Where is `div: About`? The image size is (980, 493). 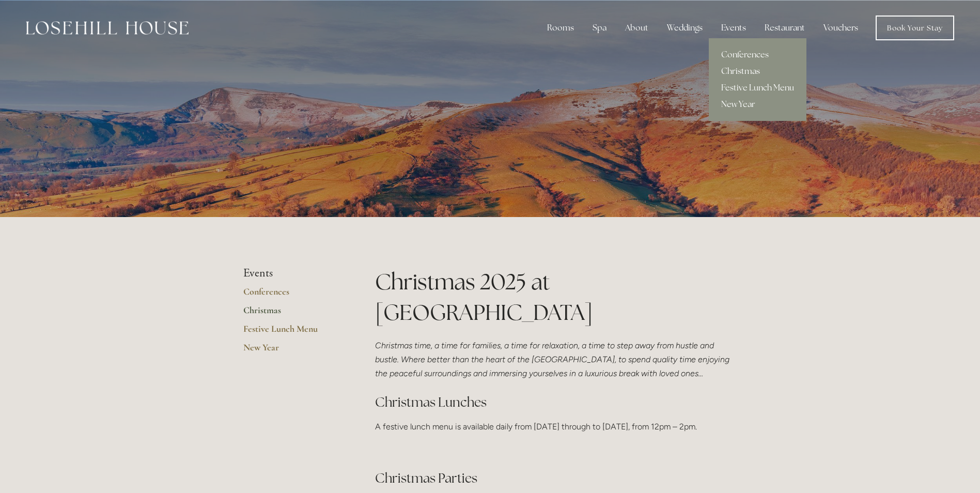 div: About is located at coordinates (636, 28).